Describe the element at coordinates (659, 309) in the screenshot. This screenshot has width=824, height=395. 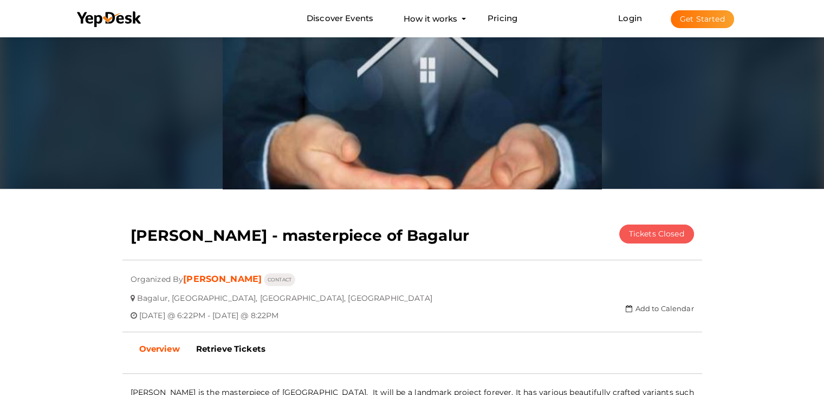
I see `a: Add to Calendar` at that location.